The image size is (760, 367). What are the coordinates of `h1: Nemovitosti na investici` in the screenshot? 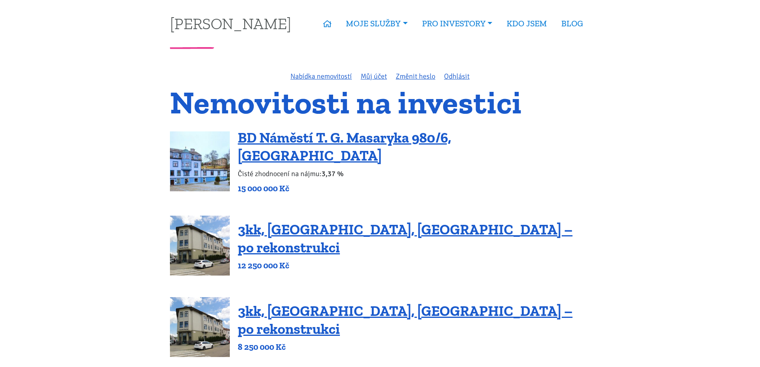 It's located at (380, 102).